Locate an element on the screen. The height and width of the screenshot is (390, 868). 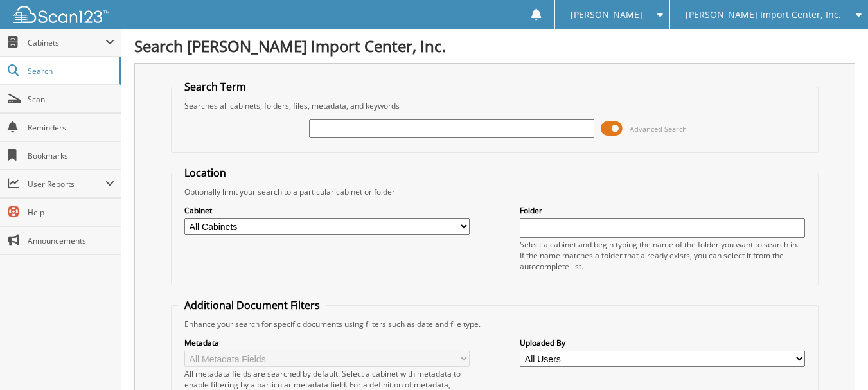
span: Reminders is located at coordinates (71, 127).